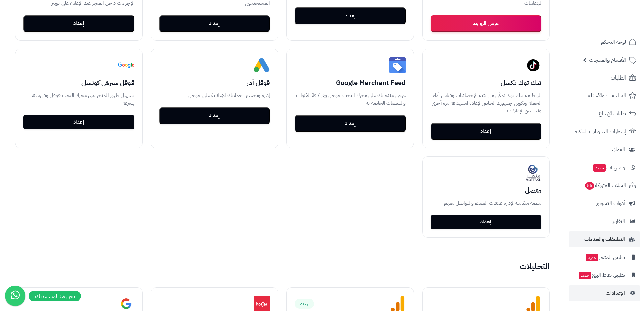 The height and width of the screenshot is (311, 644). Describe the element at coordinates (619, 221) in the screenshot. I see `span: التقارير` at that location.